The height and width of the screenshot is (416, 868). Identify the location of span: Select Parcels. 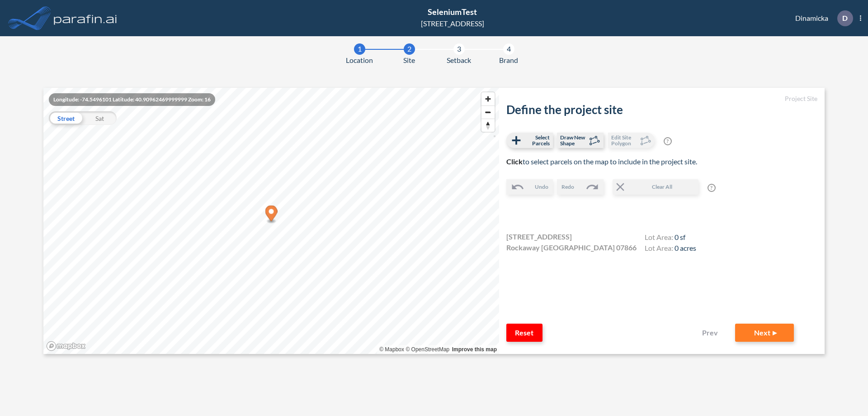
(536, 140).